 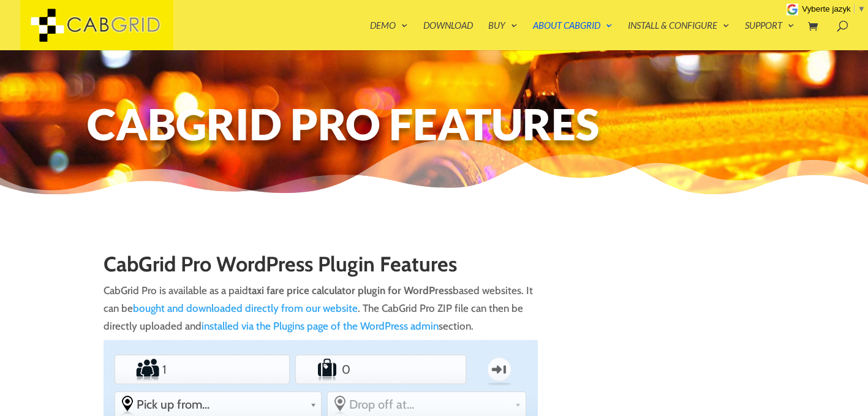 I want to click on h1: CabGrid Pro WordPress Plugin Features, so click(x=320, y=267).